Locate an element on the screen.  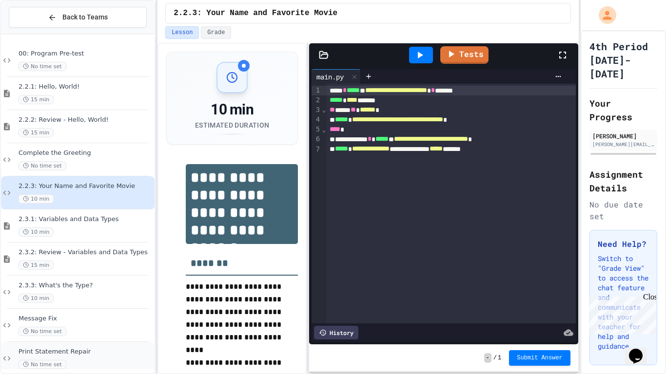
div: 6 is located at coordinates (316, 139).